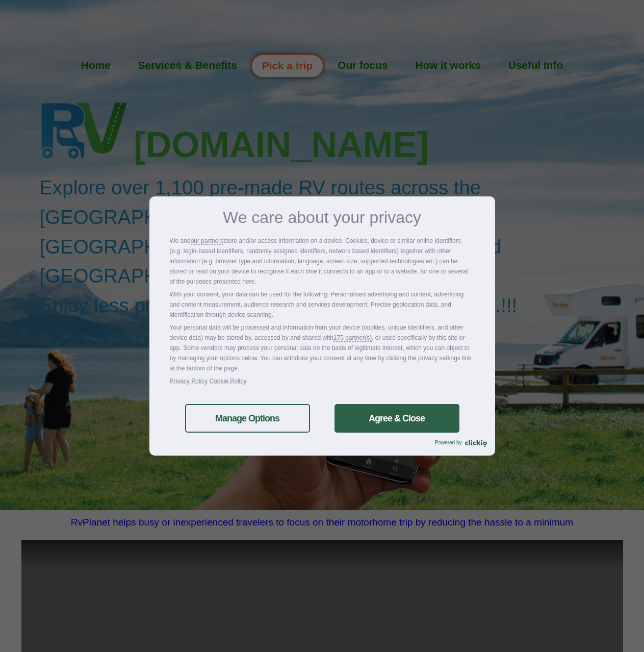 This screenshot has height=652, width=644. Describe the element at coordinates (352, 338) in the screenshot. I see `a: 175 partner(s)` at that location.